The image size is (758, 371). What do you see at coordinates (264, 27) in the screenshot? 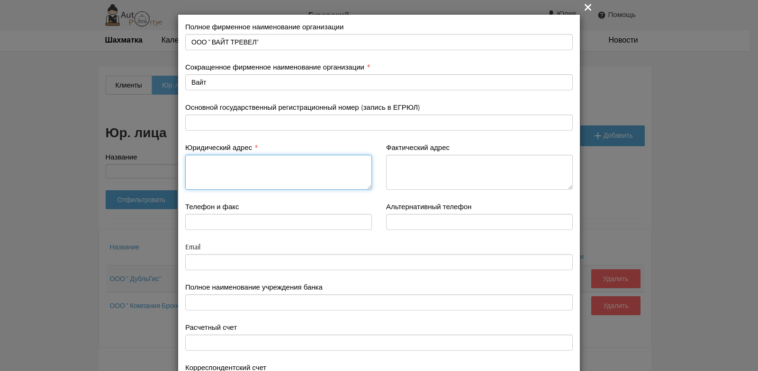
I see `label: Полное фирменное наименование организации` at bounding box center [264, 27].